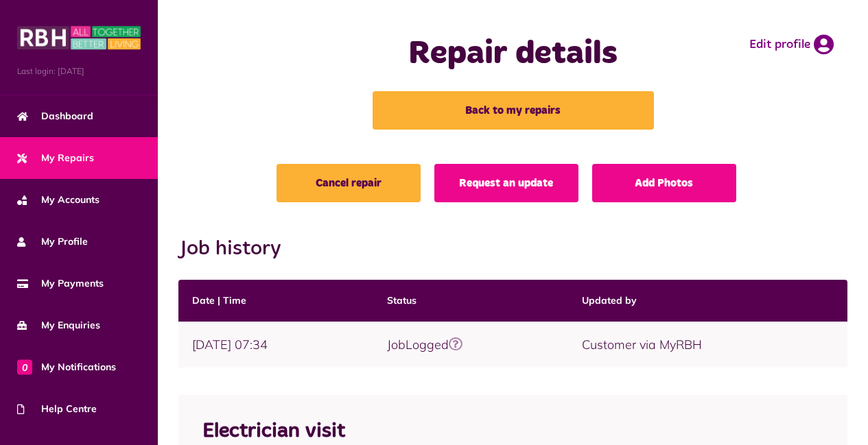 This screenshot has height=445, width=868. What do you see at coordinates (276, 300) in the screenshot?
I see `th: Date | Time` at bounding box center [276, 300].